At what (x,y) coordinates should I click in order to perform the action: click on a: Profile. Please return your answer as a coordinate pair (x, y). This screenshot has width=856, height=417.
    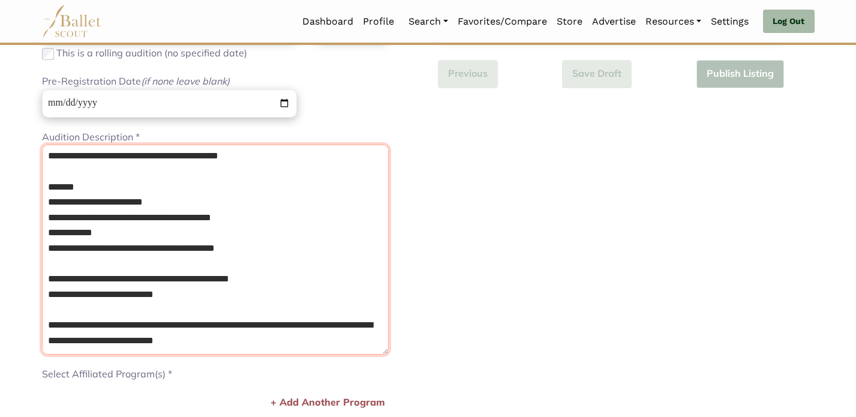
    Looking at the image, I should click on (378, 22).